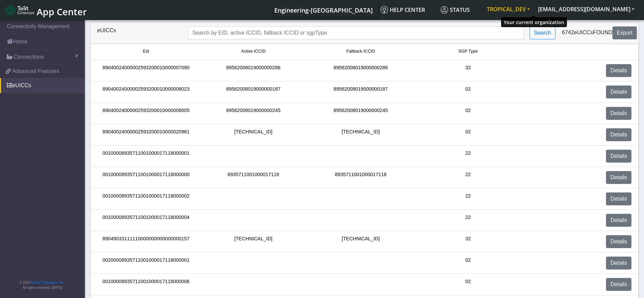  What do you see at coordinates (384, 10) in the screenshot?
I see `img: knowledge.svg` at bounding box center [384, 10].